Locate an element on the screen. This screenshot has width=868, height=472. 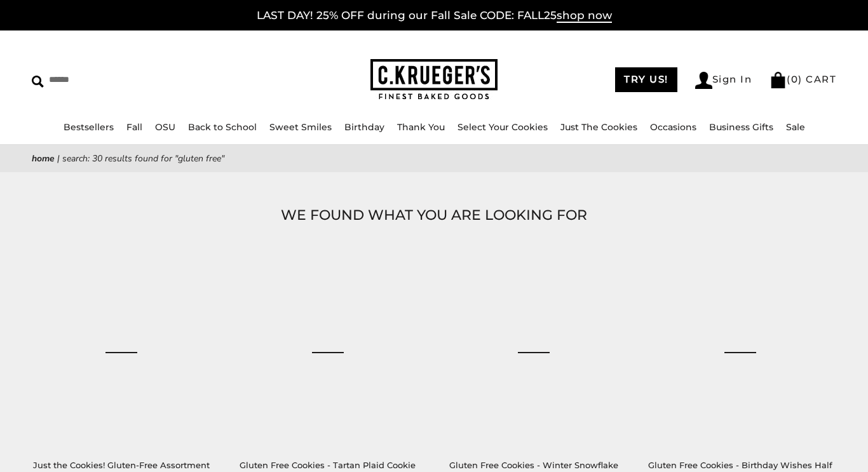
a: Home is located at coordinates (43, 158).